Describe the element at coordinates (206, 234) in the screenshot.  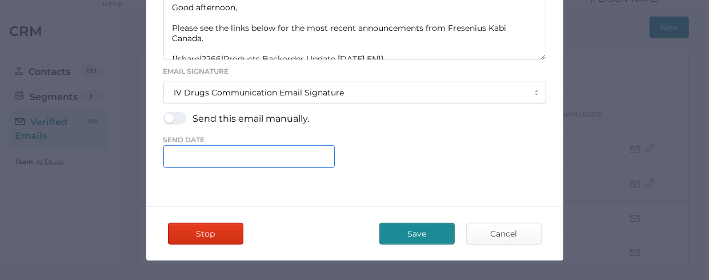
I see `button: Stop` at that location.